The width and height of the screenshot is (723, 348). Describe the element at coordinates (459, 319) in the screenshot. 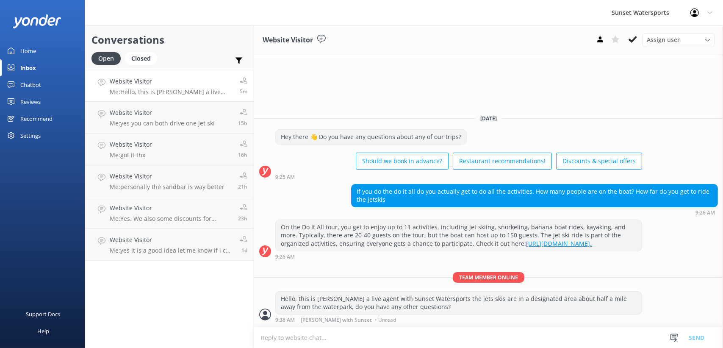

I see `div: Aug 30 2025 08:38am (UTC -05:00) America/Cancun` at that location.